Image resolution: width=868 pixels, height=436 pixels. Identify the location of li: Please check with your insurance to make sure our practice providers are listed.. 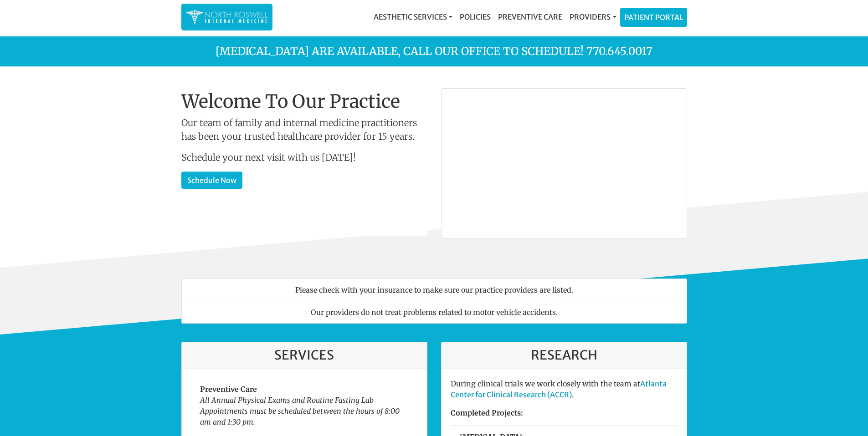
(434, 290).